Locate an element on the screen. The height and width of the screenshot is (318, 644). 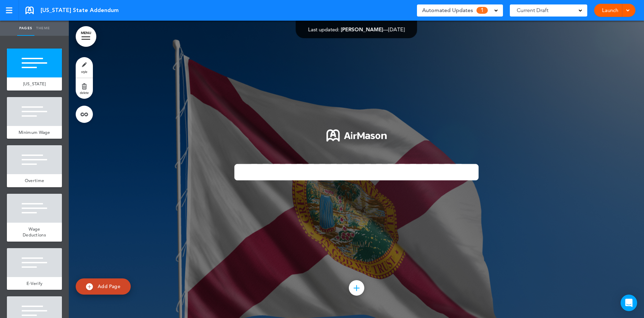
a: Overtime is located at coordinates (35, 180).